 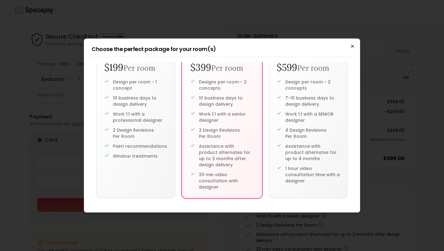 I want to click on p: 2 Design Revisions Per Room, so click(x=140, y=133).